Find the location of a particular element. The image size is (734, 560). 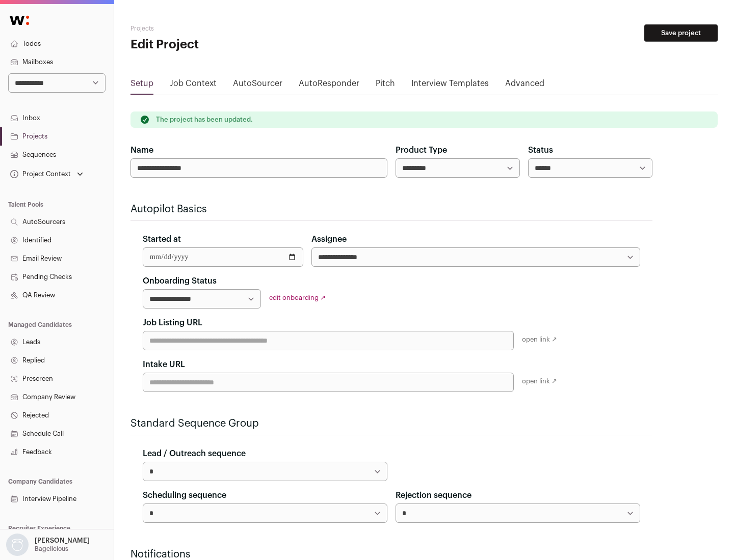

label: Status is located at coordinates (540, 150).